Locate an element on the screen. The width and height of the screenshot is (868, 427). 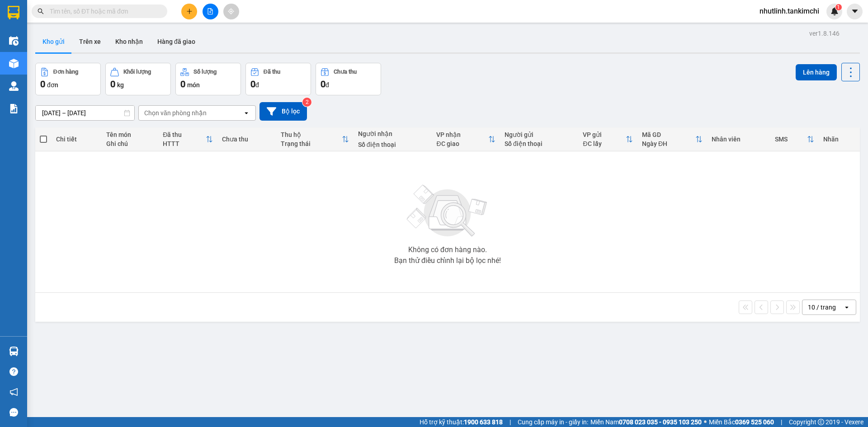
sup: 2 is located at coordinates (307, 102).